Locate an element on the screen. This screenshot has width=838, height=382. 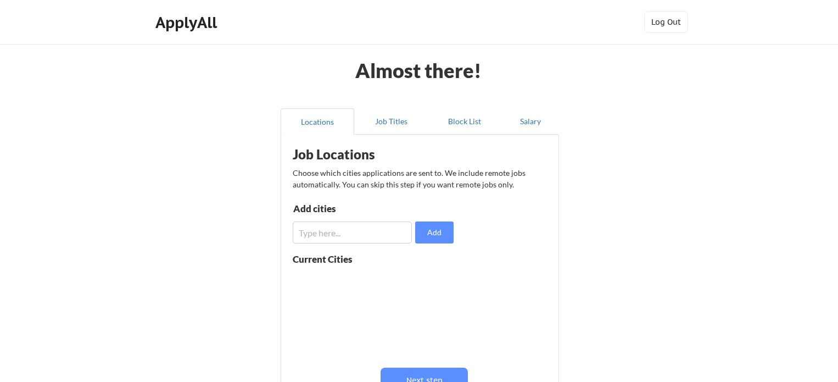
button: Salary is located at coordinates (530, 121).